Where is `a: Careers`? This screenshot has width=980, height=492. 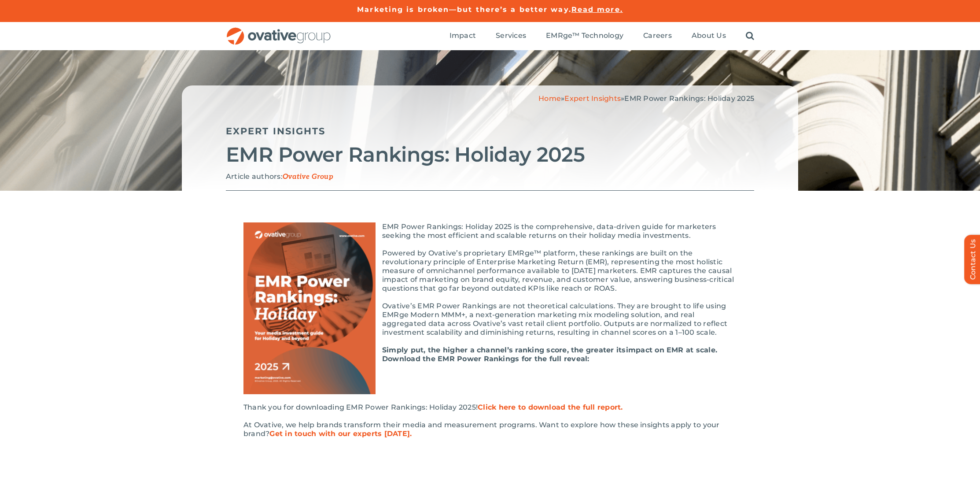
a: Careers is located at coordinates (657, 36).